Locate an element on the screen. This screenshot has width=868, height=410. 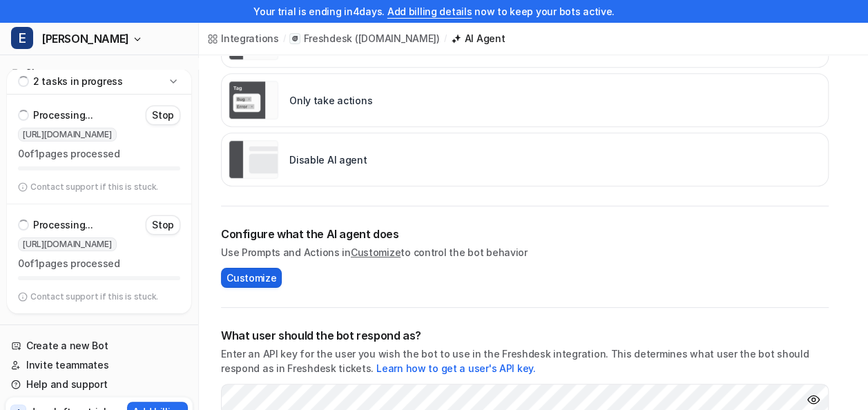
a: Chat is located at coordinates (98, 73).